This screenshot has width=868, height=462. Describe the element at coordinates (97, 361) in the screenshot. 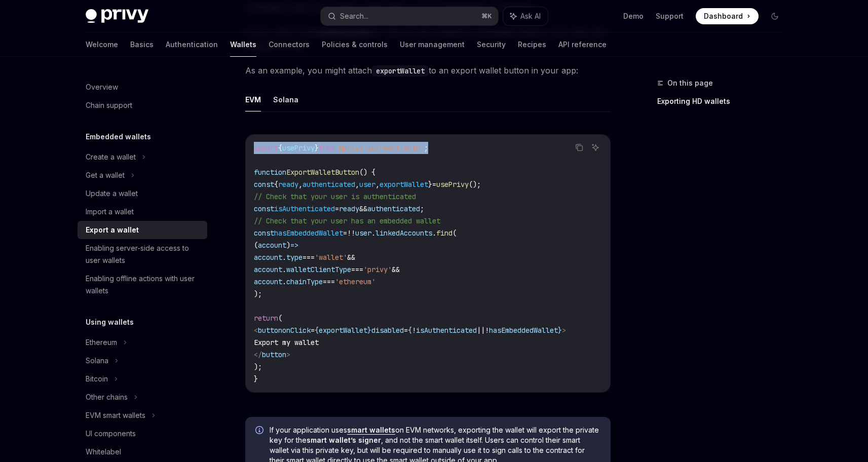

I see `div: Solana` at that location.